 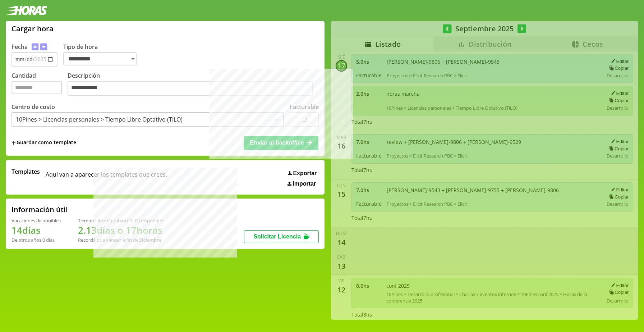 What do you see at coordinates (40, 209) in the screenshot?
I see `h2: Información útil` at bounding box center [40, 209].